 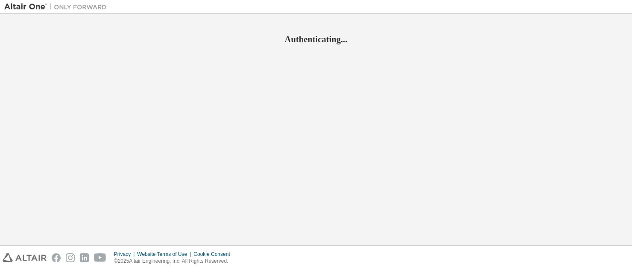 What do you see at coordinates (70, 257) in the screenshot?
I see `img: instagram.svg` at bounding box center [70, 257].